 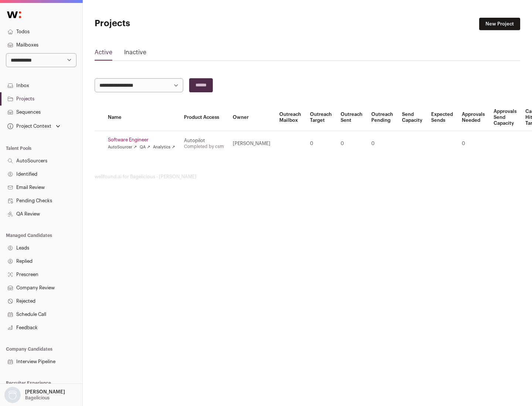 What do you see at coordinates (412, 118) in the screenshot?
I see `th: Send Capacity` at bounding box center [412, 118].